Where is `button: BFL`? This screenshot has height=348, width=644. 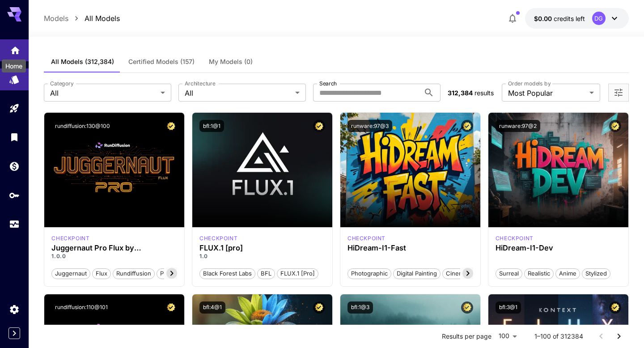
button: BFL is located at coordinates (266, 273).